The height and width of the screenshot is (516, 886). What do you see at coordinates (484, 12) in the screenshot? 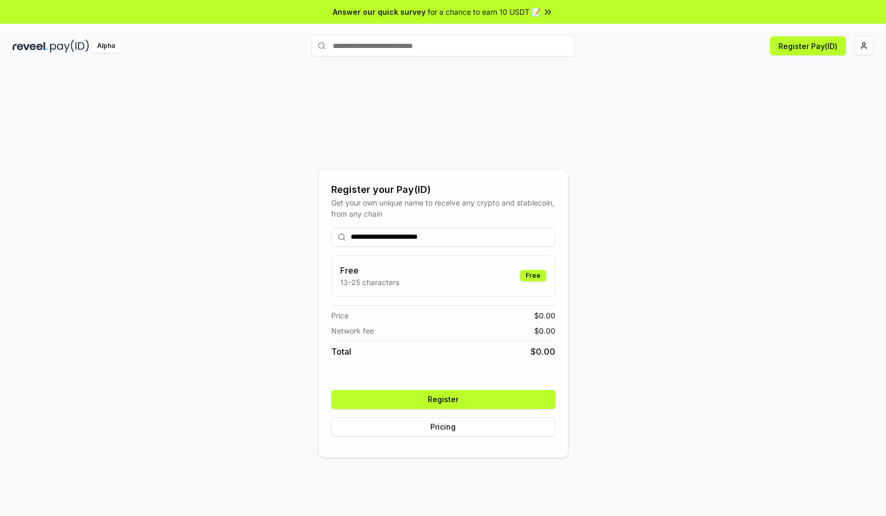
I see `span: for a chance to earn 10 USDT 📝` at bounding box center [484, 12].